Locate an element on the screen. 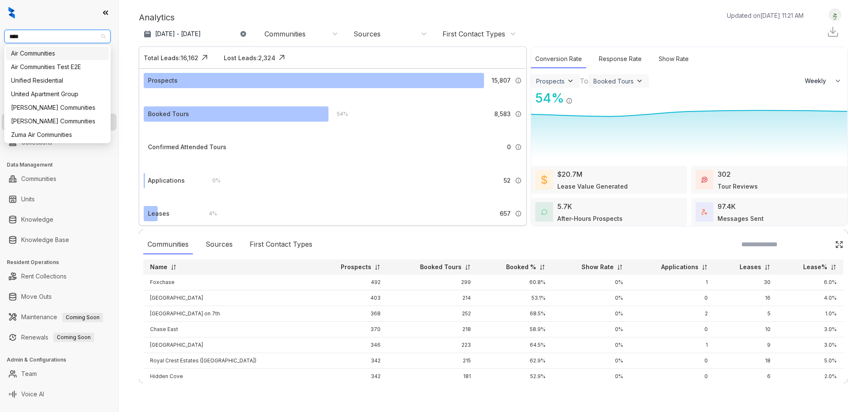 This screenshot has width=868, height=412. div: To is located at coordinates (584, 81).